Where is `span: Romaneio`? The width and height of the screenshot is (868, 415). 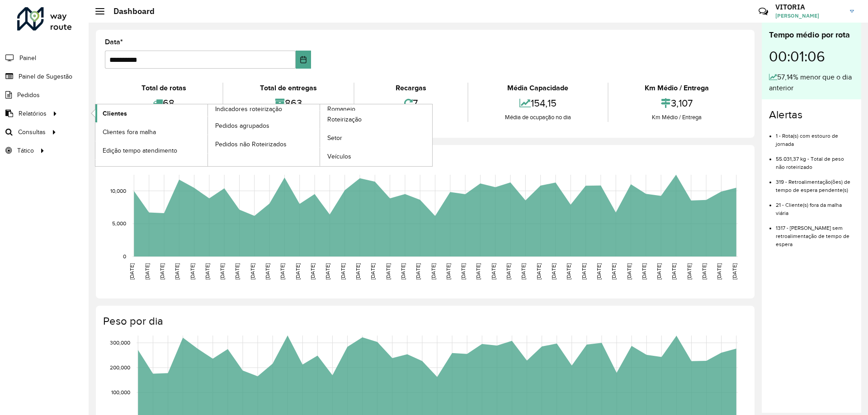 span: Romaneio is located at coordinates (341, 109).